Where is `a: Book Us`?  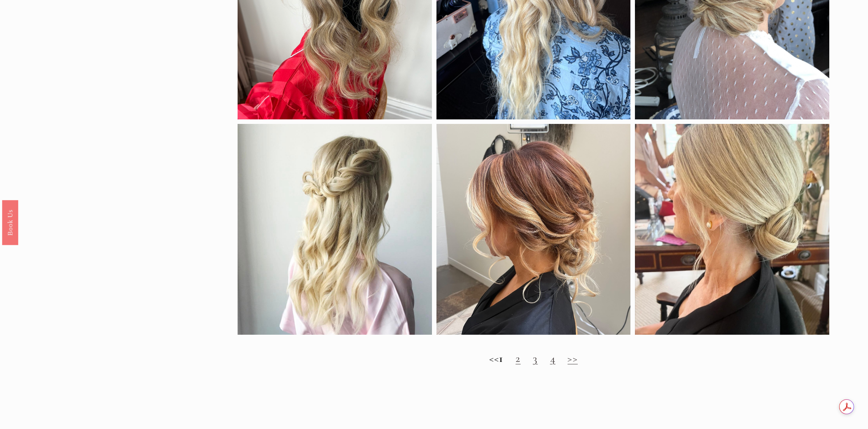 a: Book Us is located at coordinates (9, 223).